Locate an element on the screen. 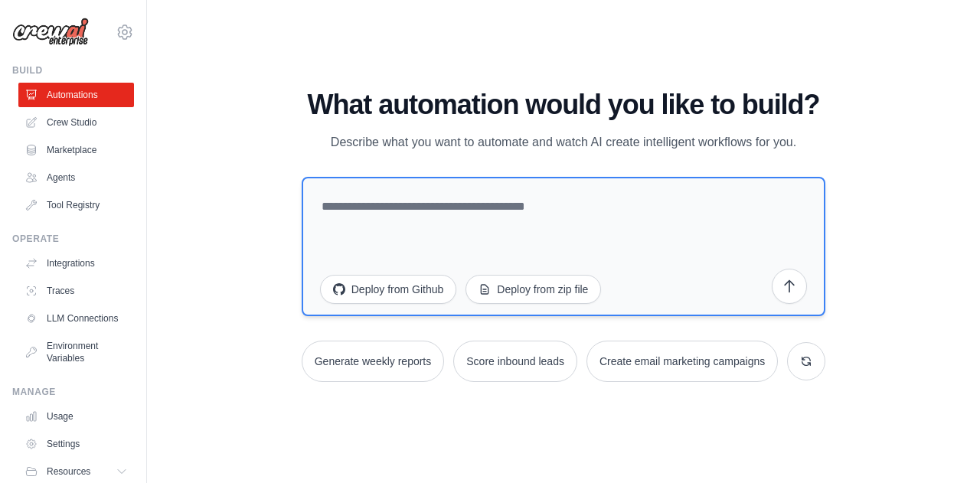 The image size is (980, 483). p: Describe what you want to automate and watch AI create intelligent workflows for you. is located at coordinates (564, 142).